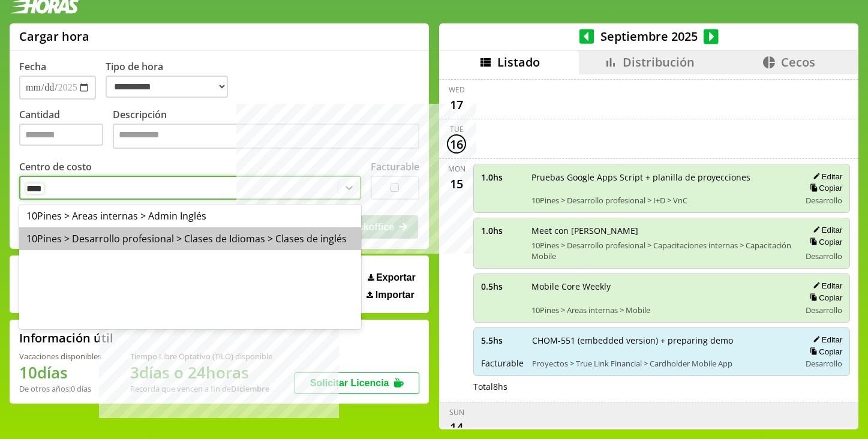 The image size is (868, 439). I want to click on div: Tue, so click(456, 129).